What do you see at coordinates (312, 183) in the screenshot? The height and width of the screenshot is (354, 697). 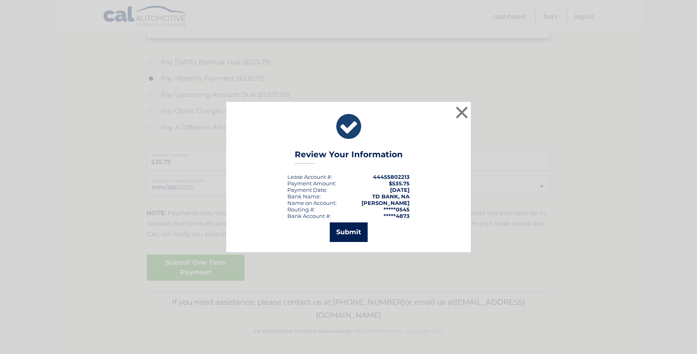 I see `div: Payment Amount:` at bounding box center [312, 183].